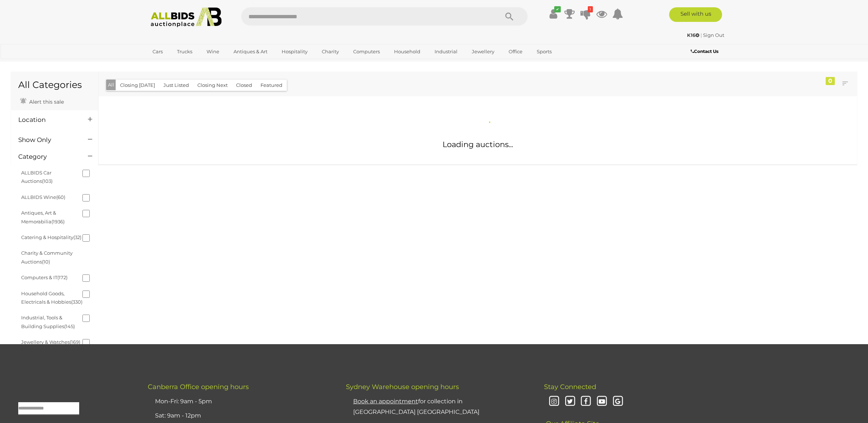 The height and width of the screenshot is (423, 868). I want to click on a: Charity & Community Auctions(10), so click(47, 257).